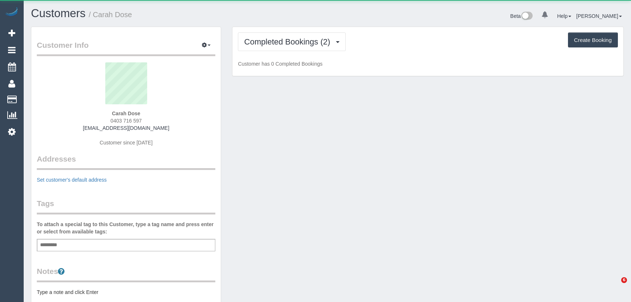 This screenshot has width=631, height=302. Describe the element at coordinates (292, 42) in the screenshot. I see `button: Completed Bookings (2)` at that location.